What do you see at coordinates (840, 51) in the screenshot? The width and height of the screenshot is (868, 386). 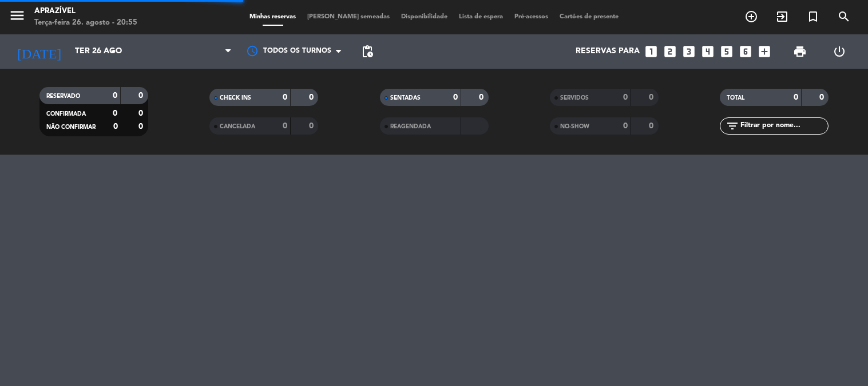 I see `i: power_settings_new` at bounding box center [840, 51].